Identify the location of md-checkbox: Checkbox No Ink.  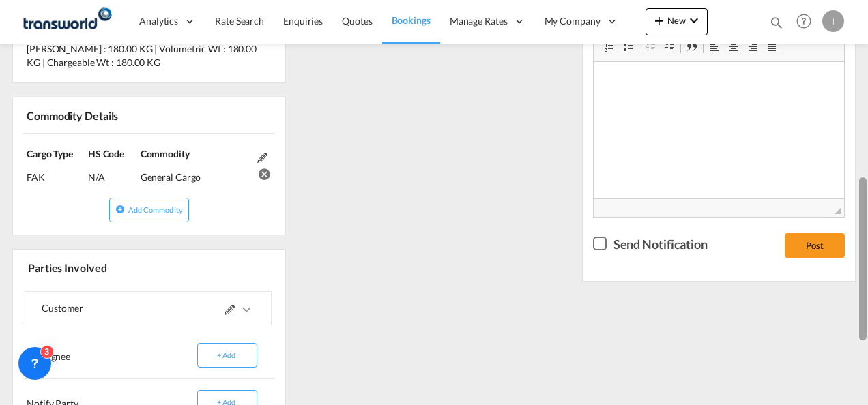
(650, 244).